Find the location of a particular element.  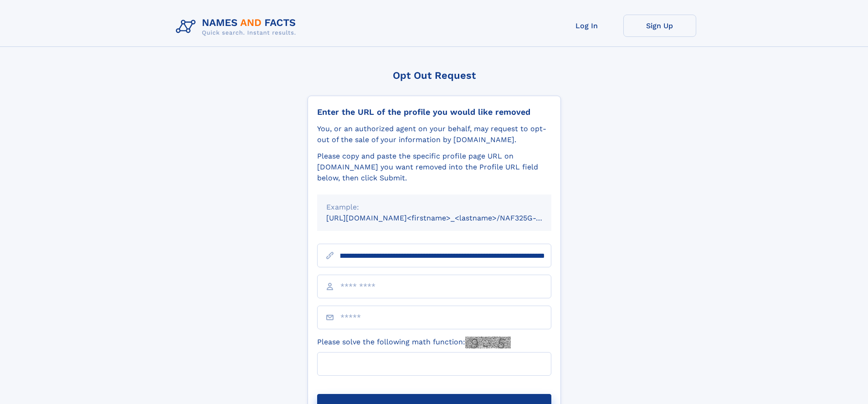

div: Opt Out Request is located at coordinates (434, 75).